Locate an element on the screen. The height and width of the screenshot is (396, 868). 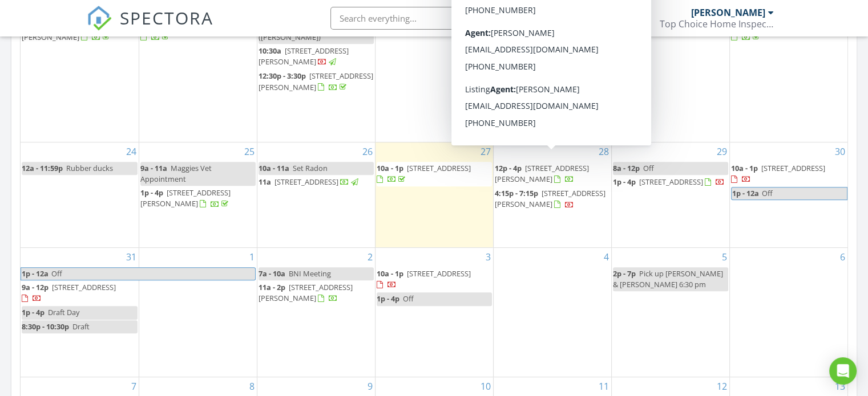
td: Go to August 21, 2025 is located at coordinates (552, 72).